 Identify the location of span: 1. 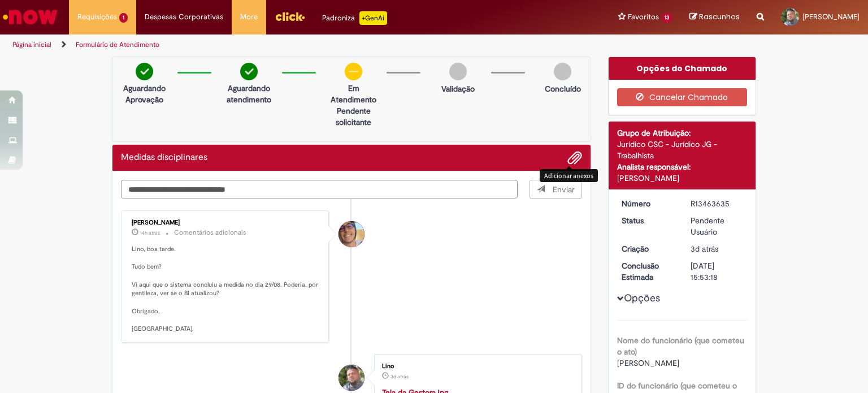
(123, 17).